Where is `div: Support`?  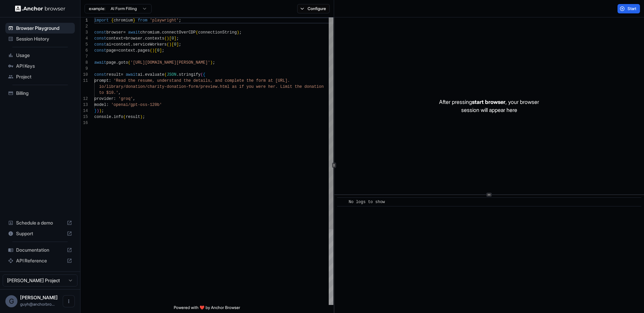 div: Support is located at coordinates (40, 233).